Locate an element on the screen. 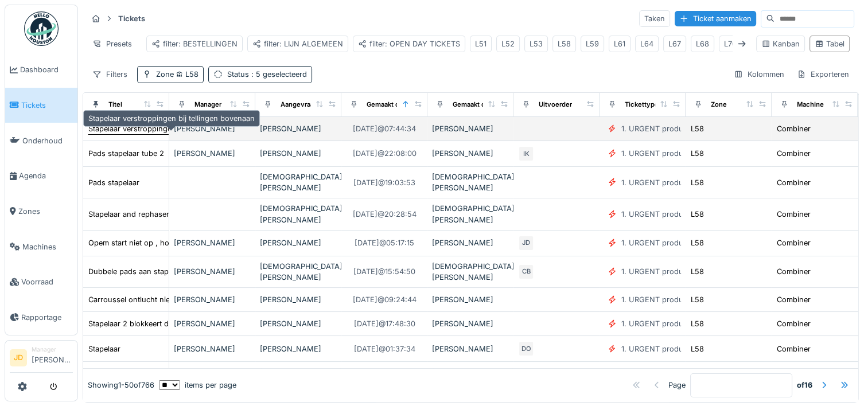 This screenshot has height=406, width=868. div: Showing 1 - 50 of 766 is located at coordinates (121, 385).